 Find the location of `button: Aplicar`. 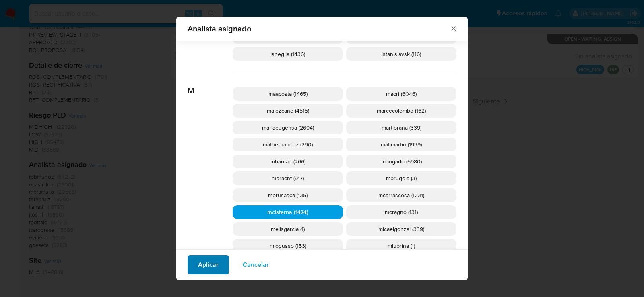

button: Aplicar is located at coordinates (208, 265).